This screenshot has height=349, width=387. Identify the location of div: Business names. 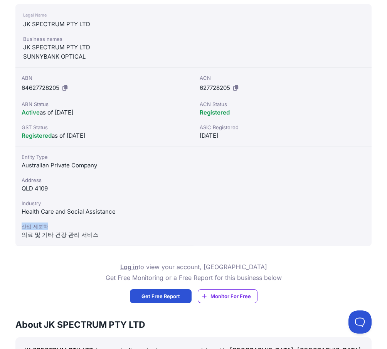
(193, 39).